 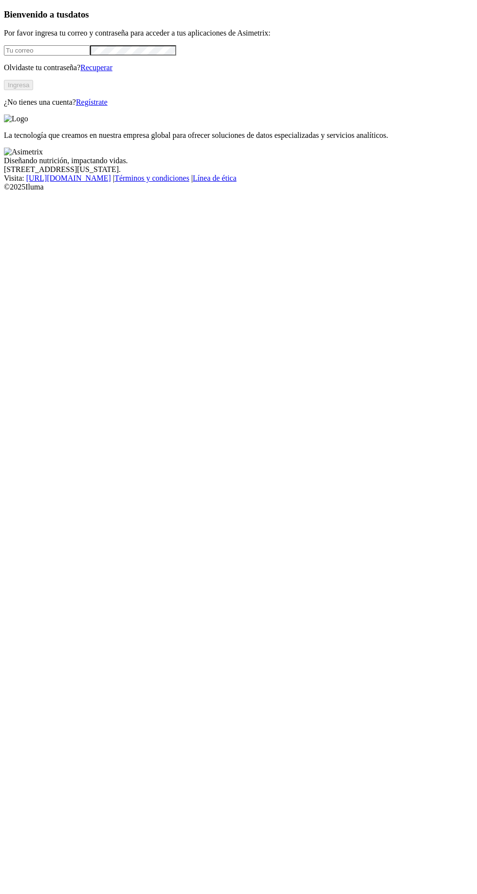 I want to click on div: Visita : | |, so click(x=239, y=178).